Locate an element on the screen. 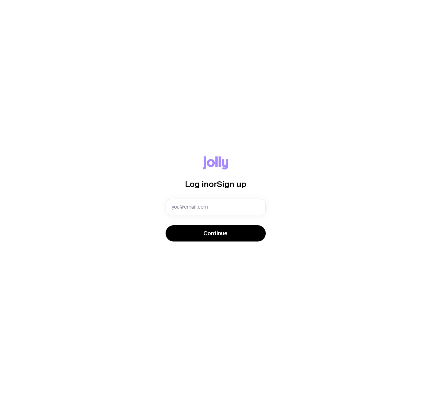 This screenshot has height=405, width=431. input: you@email.com is located at coordinates (216, 207).